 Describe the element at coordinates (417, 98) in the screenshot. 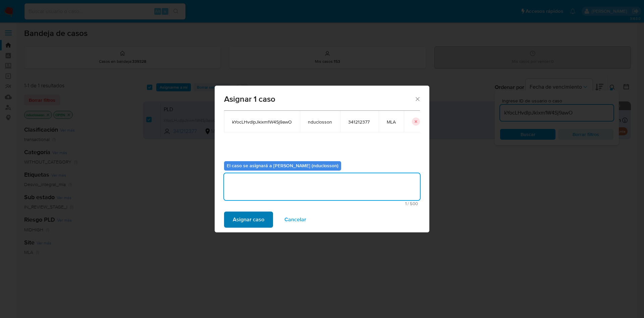

I see `button: Cerrar ventana` at that location.